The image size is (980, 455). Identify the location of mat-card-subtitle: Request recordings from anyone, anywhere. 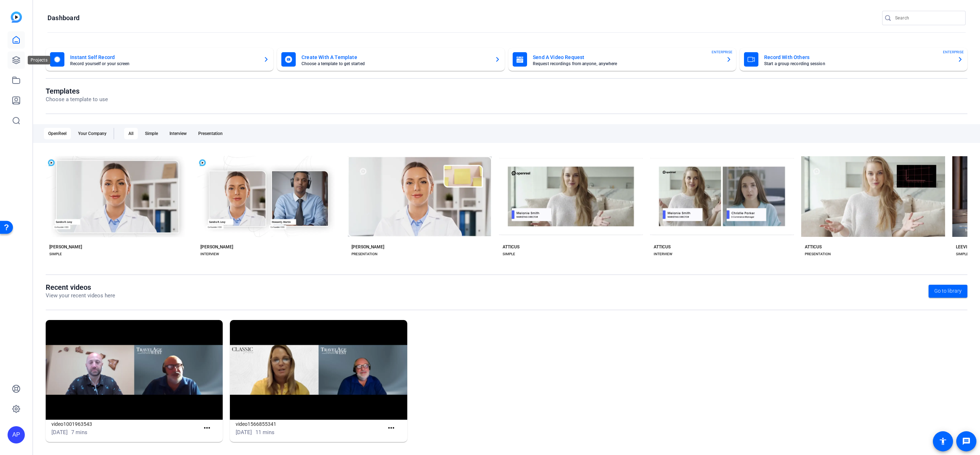
(627, 63).